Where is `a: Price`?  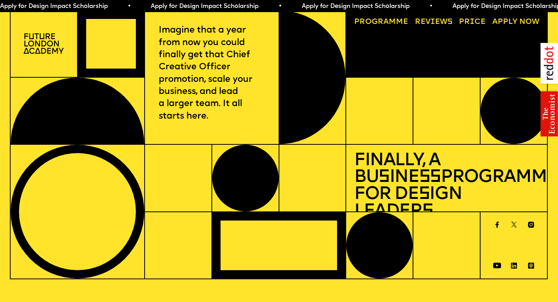 a: Price is located at coordinates (472, 22).